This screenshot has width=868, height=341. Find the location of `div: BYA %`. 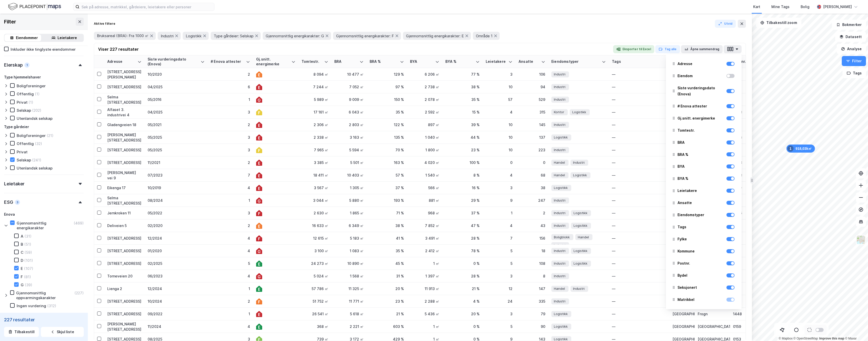

div: BYA % is located at coordinates (459, 62).